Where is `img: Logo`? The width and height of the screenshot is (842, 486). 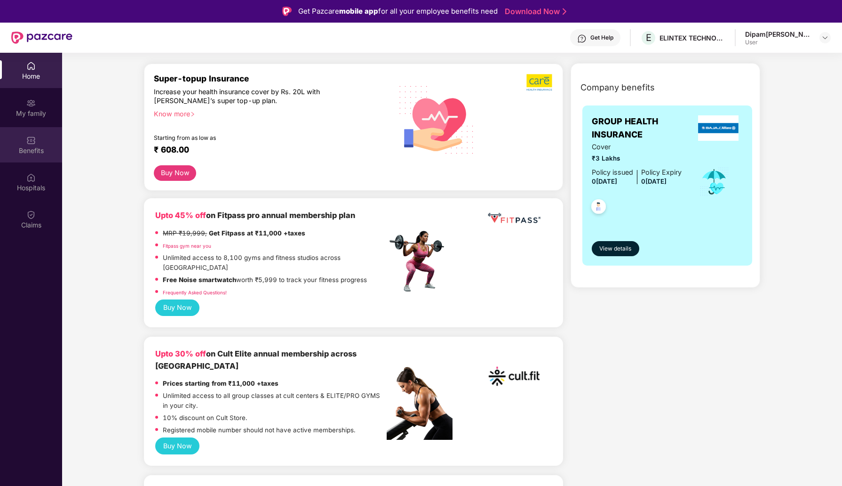 img: Logo is located at coordinates (287, 11).